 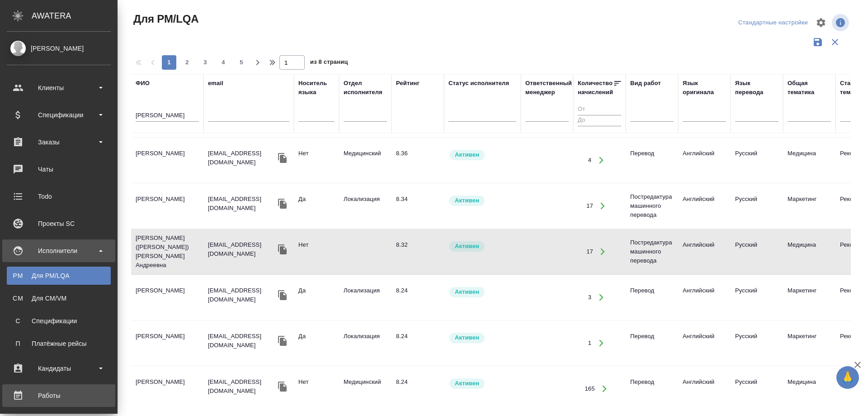 What do you see at coordinates (59, 321) in the screenshot?
I see `a: ССпецификации` at bounding box center [59, 321].